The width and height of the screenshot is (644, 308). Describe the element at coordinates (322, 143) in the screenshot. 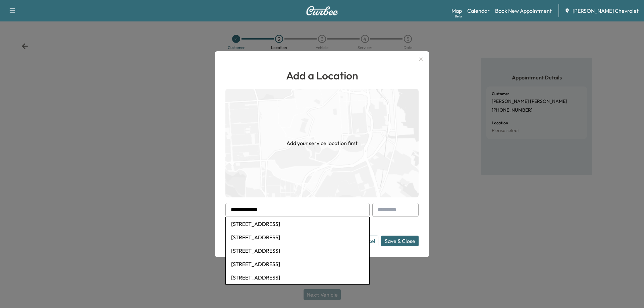

I see `h1: Add your service location first` at that location.